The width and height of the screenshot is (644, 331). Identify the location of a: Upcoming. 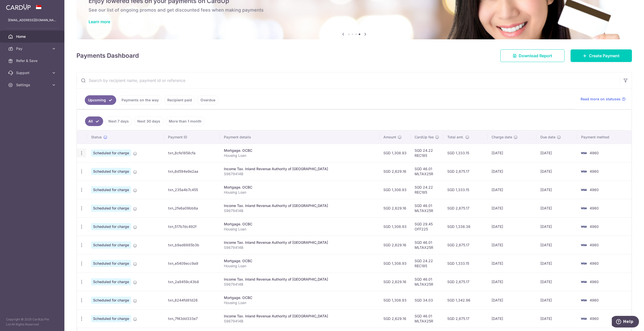
(101, 100).